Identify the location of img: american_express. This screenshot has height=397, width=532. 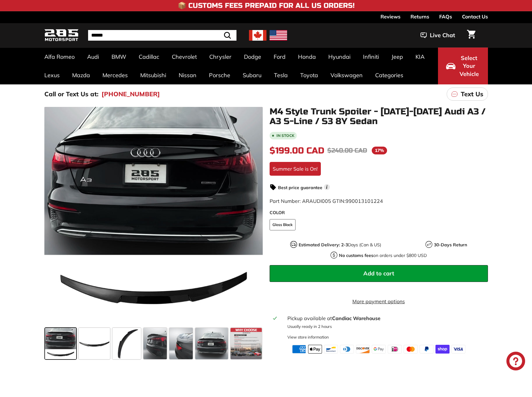
(299, 350).